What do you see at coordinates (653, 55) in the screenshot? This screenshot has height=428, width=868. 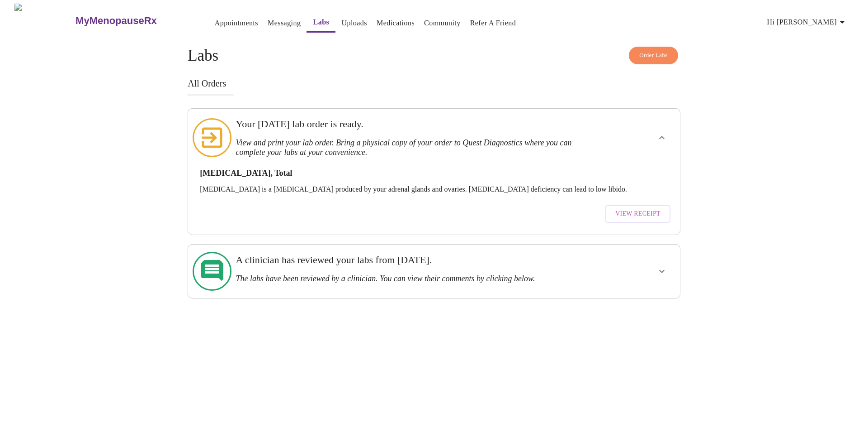 I see `span: Order Labs` at bounding box center [653, 55].